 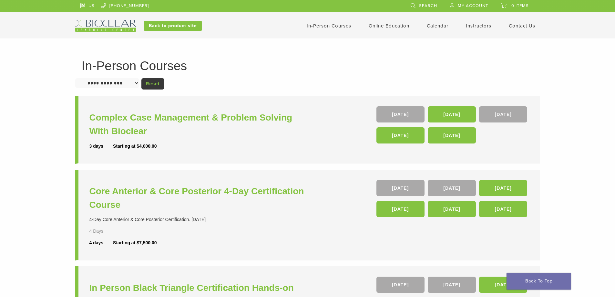 What do you see at coordinates (199, 124) in the screenshot?
I see `h3: Complex Case Management & Problem Solving With Bioclear` at bounding box center [199, 124].